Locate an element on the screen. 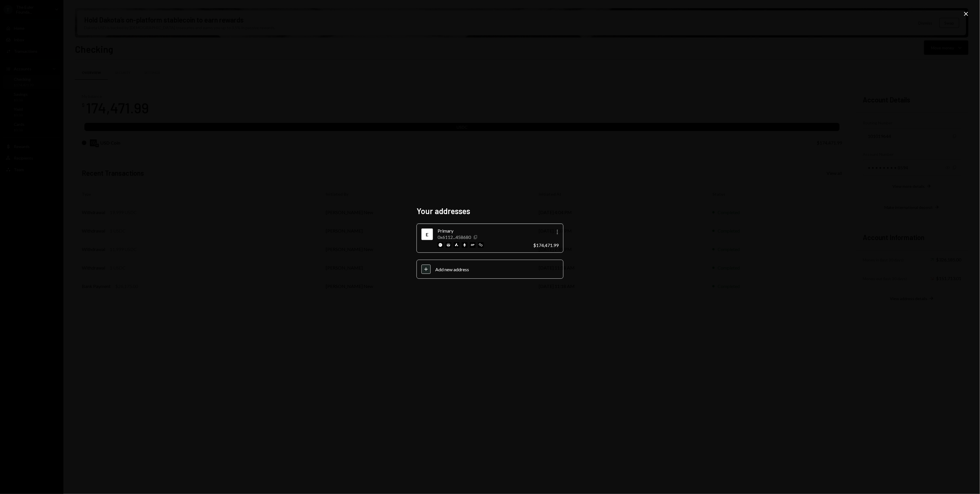 This screenshot has height=494, width=980. img: ethereum-mainnet is located at coordinates (464, 245).